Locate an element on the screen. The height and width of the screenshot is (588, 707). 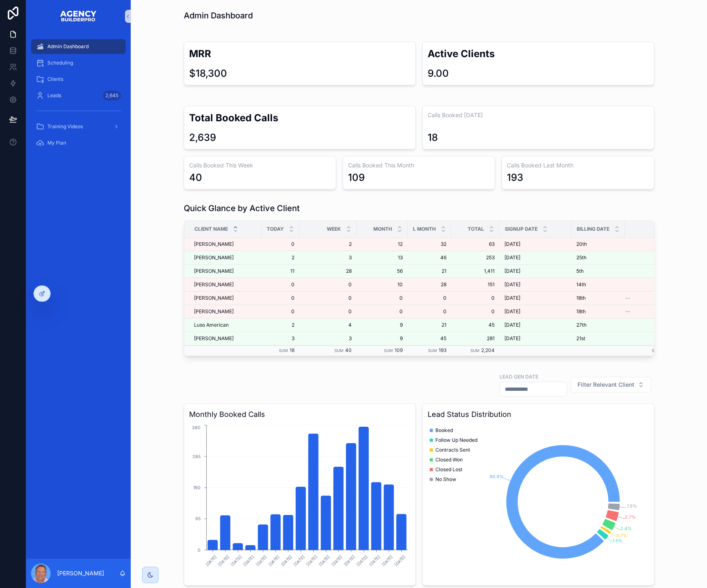
span: Follow Up Needed is located at coordinates (456, 441).